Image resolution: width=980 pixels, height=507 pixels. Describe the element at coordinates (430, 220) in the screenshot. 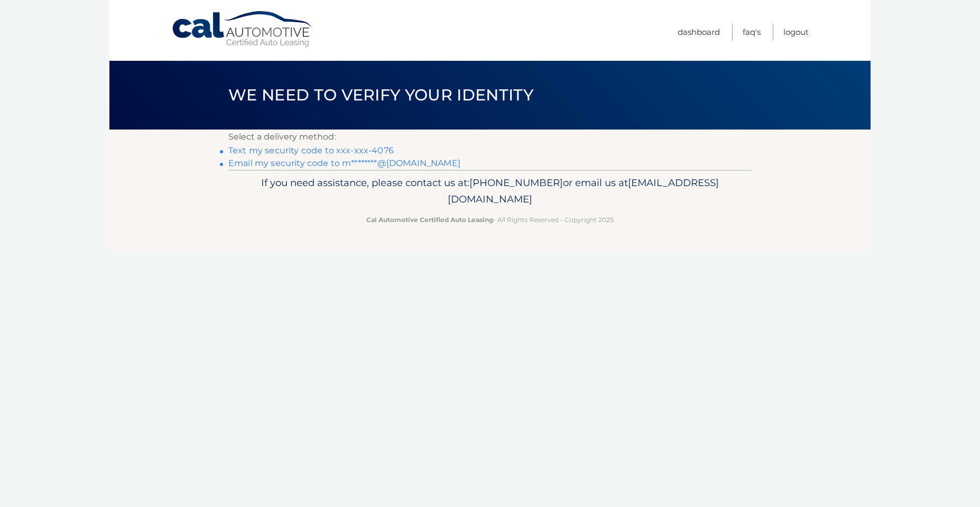

I see `strong: Cal Automotive Certified Auto Leasing` at that location.